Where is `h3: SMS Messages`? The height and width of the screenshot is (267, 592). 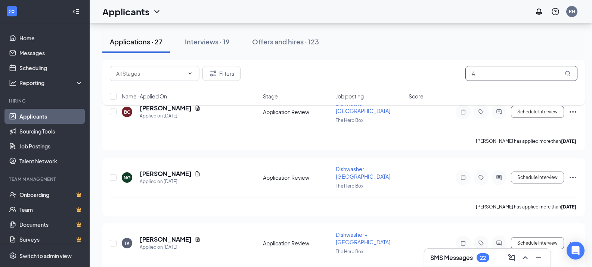 h3: SMS Messages is located at coordinates (451, 258).